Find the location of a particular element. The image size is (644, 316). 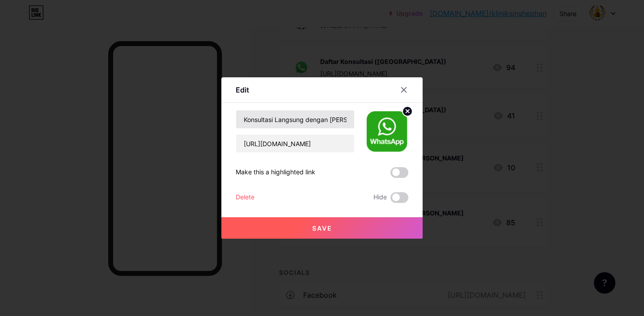

div: Edit is located at coordinates (243, 90).